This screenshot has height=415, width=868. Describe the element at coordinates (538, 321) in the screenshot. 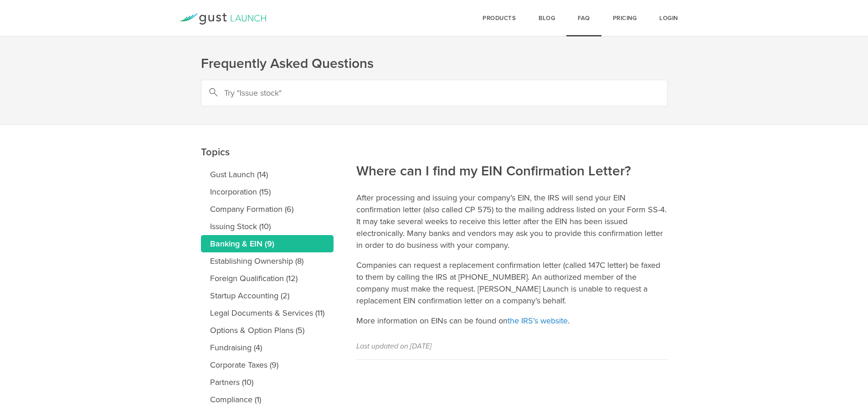

I see `a: the IRS’s website` at that location.